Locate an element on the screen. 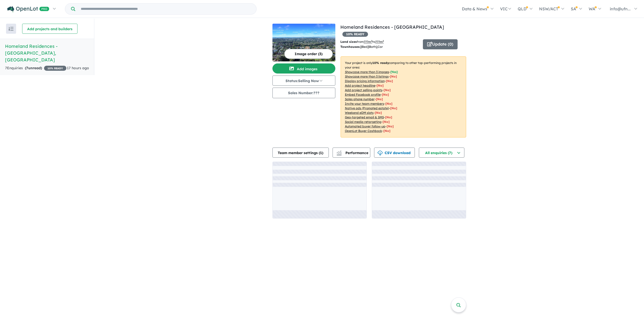  u: Add project headline is located at coordinates (360, 85).